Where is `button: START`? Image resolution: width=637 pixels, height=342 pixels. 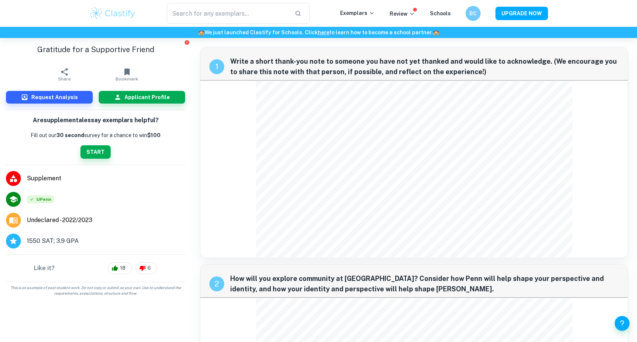
button: START is located at coordinates (95, 152).